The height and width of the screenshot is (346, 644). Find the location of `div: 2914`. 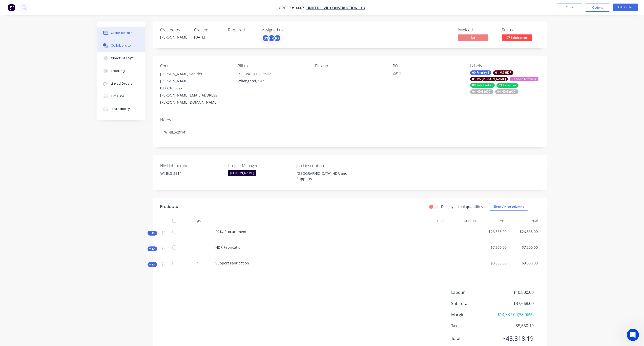

div: 2914 is located at coordinates (424, 74).